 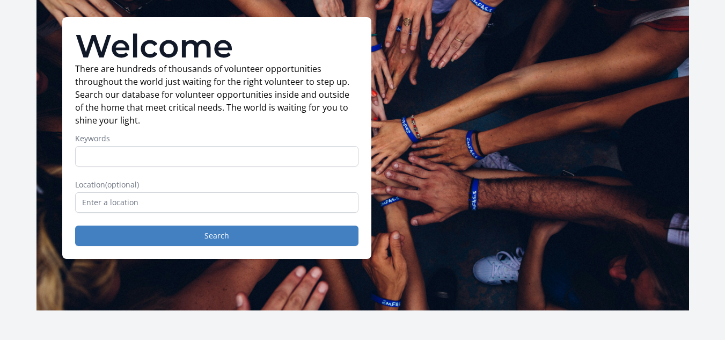 I want to click on h1: Welcome, so click(x=217, y=46).